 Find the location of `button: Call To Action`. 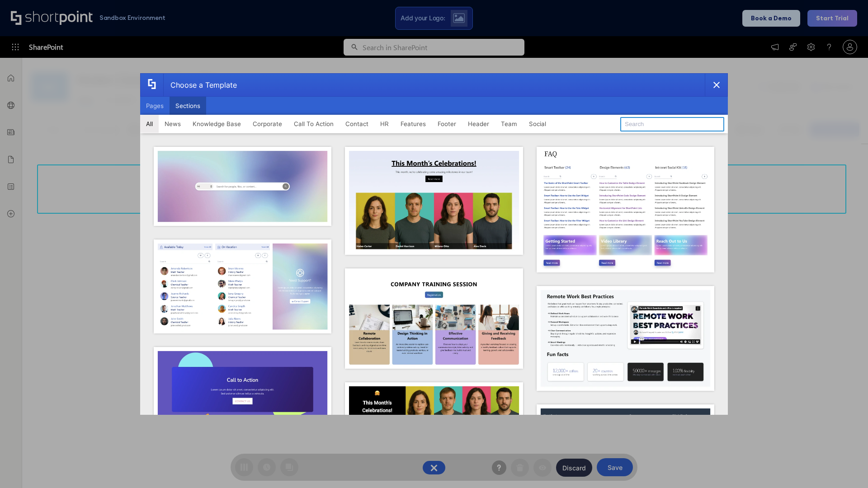

button: Call To Action is located at coordinates (314, 124).